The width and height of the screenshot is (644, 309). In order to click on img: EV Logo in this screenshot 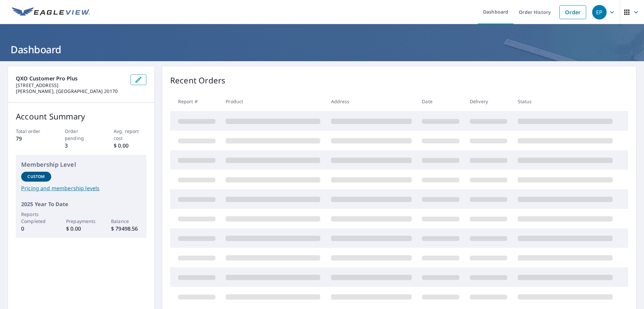, I will do `click(51, 12)`.